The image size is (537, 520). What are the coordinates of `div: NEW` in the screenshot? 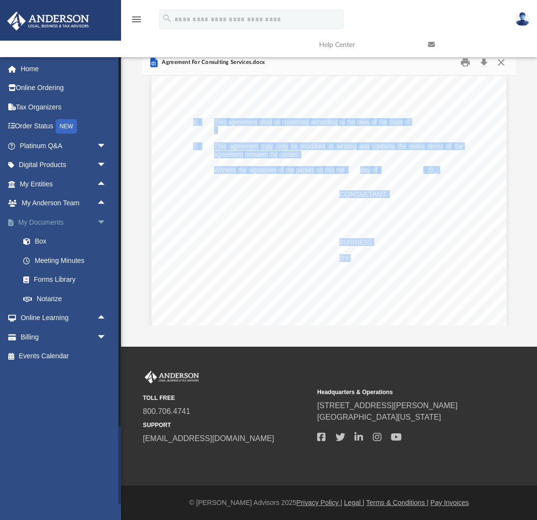 It's located at (66, 126).